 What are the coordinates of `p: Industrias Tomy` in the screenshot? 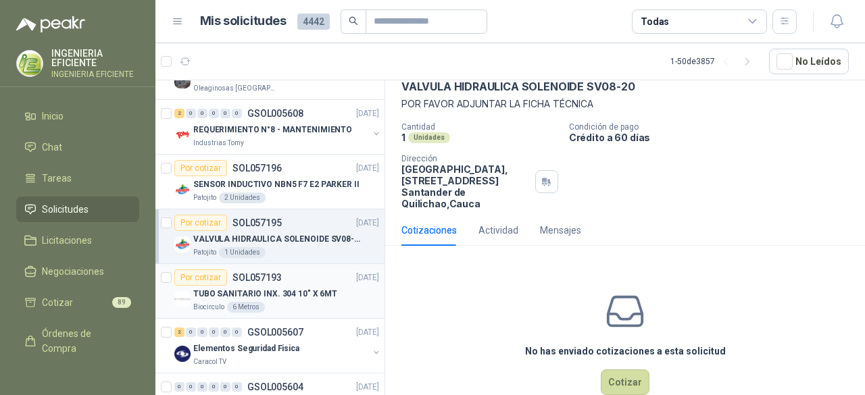 It's located at (218, 143).